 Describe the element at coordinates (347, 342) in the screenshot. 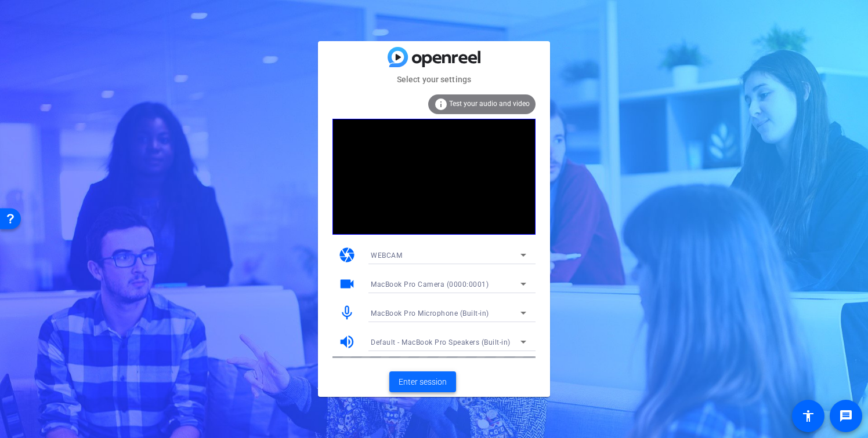

I see `mat-icon: volume_up` at that location.